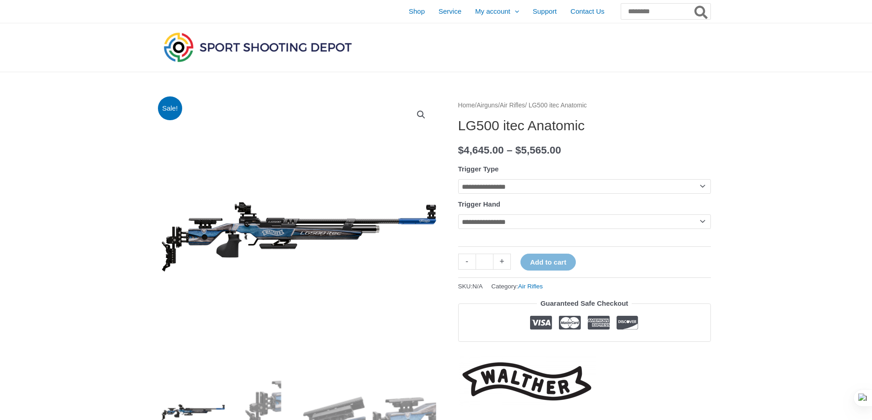 The height and width of the screenshot is (420, 872). I want to click on a: View full-screen image gallery, so click(421, 115).